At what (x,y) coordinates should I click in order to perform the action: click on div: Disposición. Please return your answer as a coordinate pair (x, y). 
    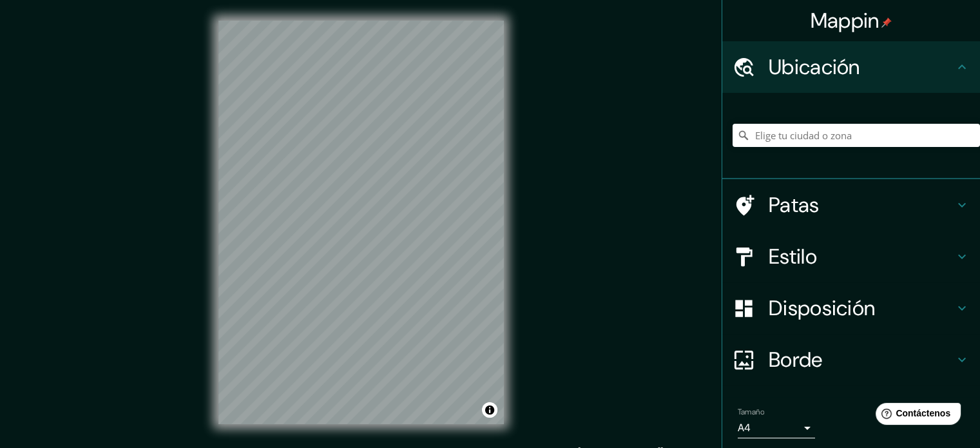
    Looking at the image, I should click on (851, 308).